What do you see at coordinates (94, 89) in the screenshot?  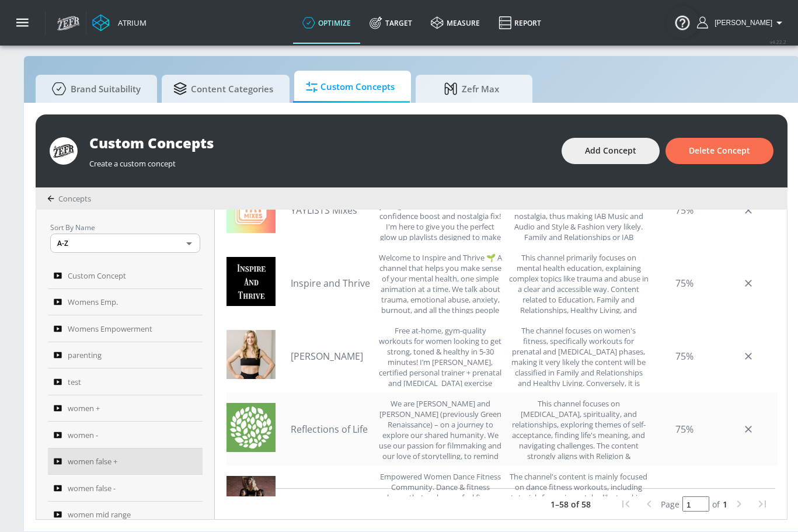 I see `span: Brand Suitability` at bounding box center [94, 89].